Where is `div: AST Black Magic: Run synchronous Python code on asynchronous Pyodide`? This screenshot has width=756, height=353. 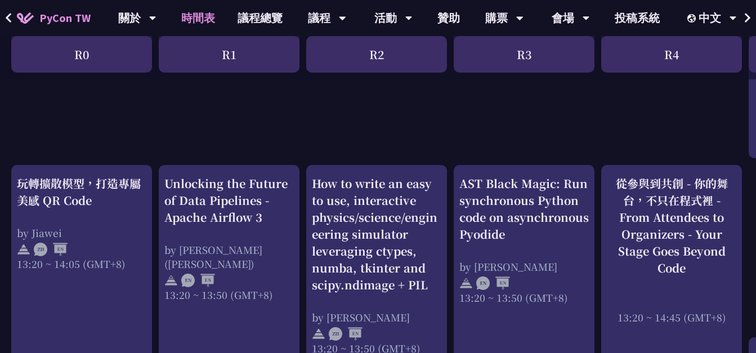
div: AST Black Magic: Run synchronous Python code on asynchronous Pyodide is located at coordinates (524, 209).